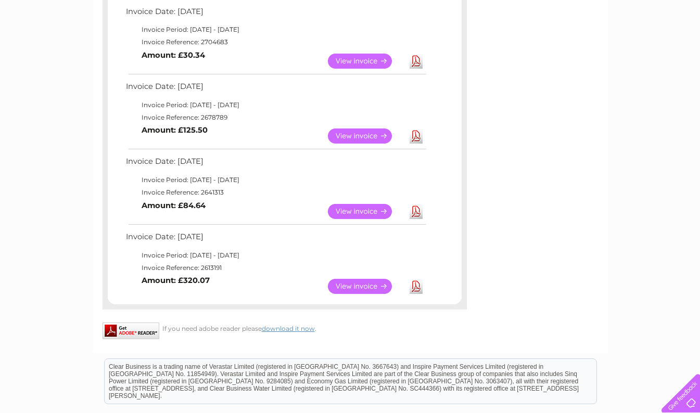 This screenshot has width=700, height=413. Describe the element at coordinates (173, 206) in the screenshot. I see `b: Amount: £84.64` at that location.